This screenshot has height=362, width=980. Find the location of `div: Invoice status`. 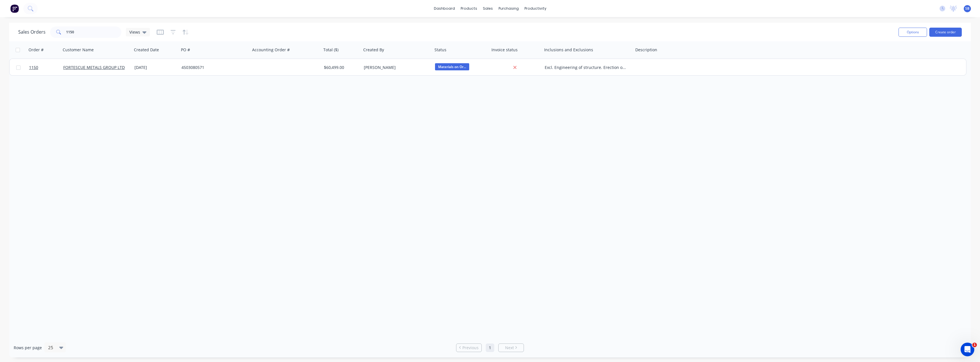

div: Invoice status is located at coordinates (505, 50).